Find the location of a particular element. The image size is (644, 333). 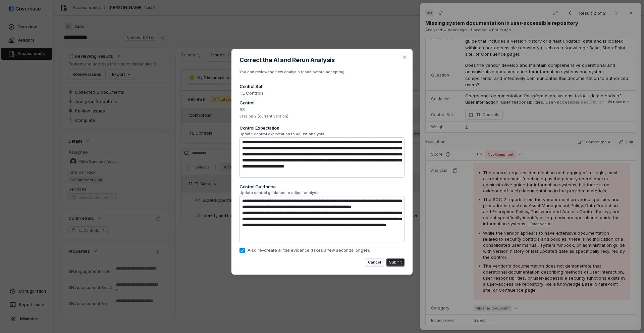

span: version 2 (current version) is located at coordinates (322, 116).